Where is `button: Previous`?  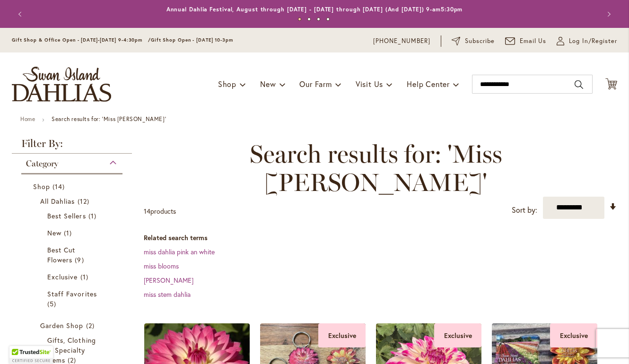 button: Previous is located at coordinates (21, 14).